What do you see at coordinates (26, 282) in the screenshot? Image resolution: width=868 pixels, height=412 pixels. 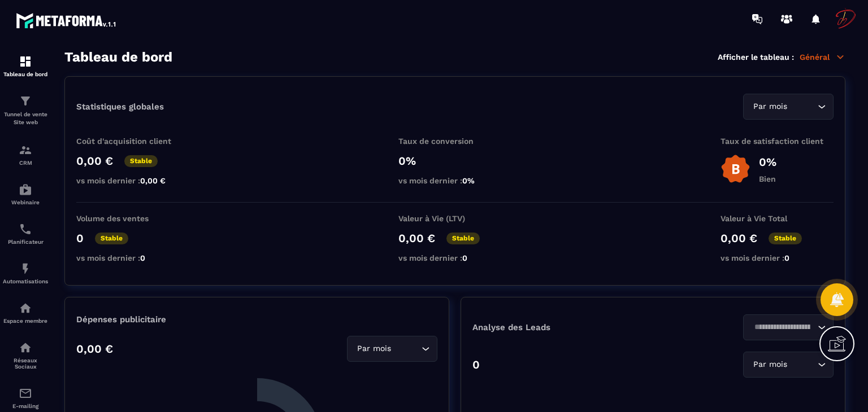 I see `p: Automatisations` at bounding box center [26, 282].